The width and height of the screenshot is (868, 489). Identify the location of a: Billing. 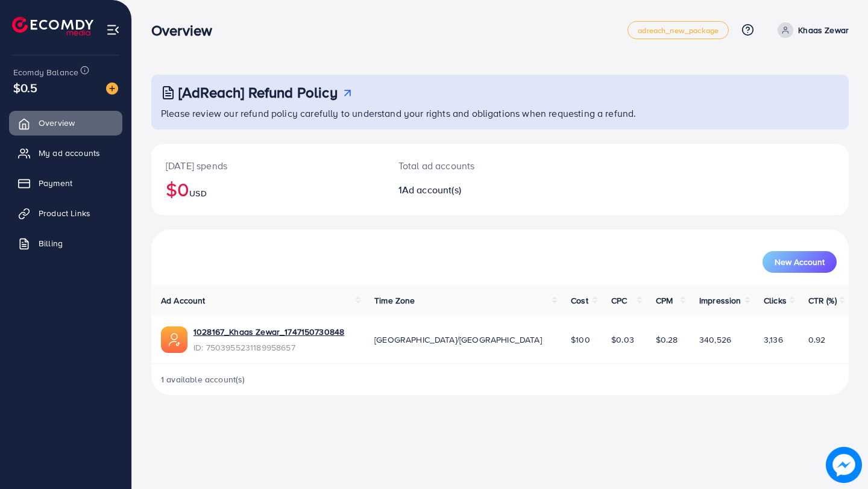
(65, 243).